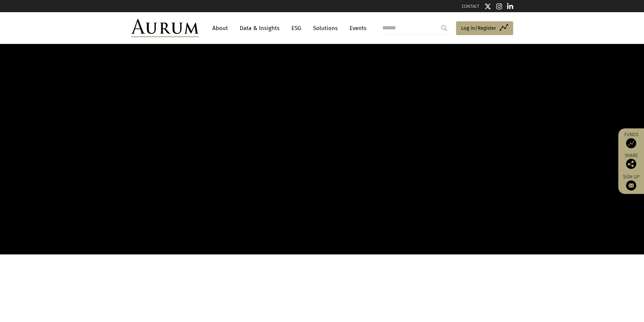 The image size is (644, 322). I want to click on span: Log in/Register, so click(479, 28).